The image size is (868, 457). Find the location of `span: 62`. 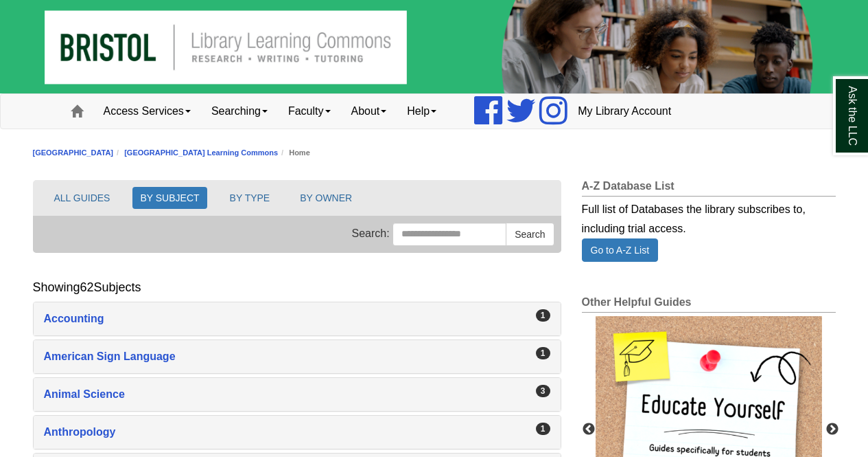

span: 62 is located at coordinates (87, 287).